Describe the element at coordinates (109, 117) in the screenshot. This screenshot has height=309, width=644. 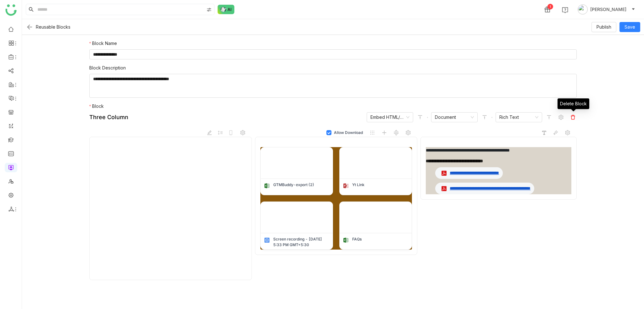
I see `div: Three Column` at that location.